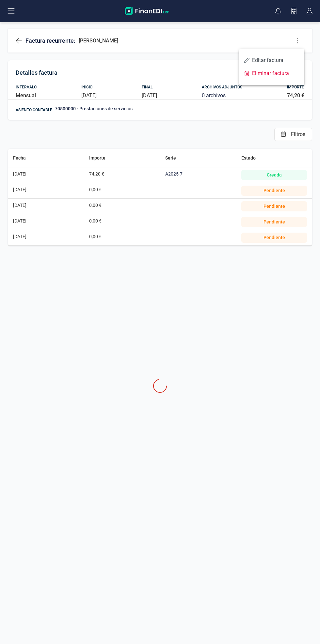 The image size is (320, 644). I want to click on h6: IMPORTE, so click(295, 87).